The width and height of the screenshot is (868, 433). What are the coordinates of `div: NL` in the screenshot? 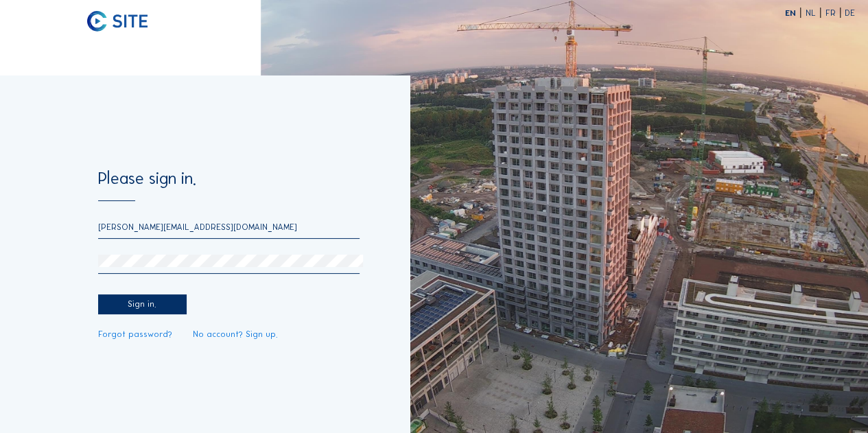 It's located at (813, 13).